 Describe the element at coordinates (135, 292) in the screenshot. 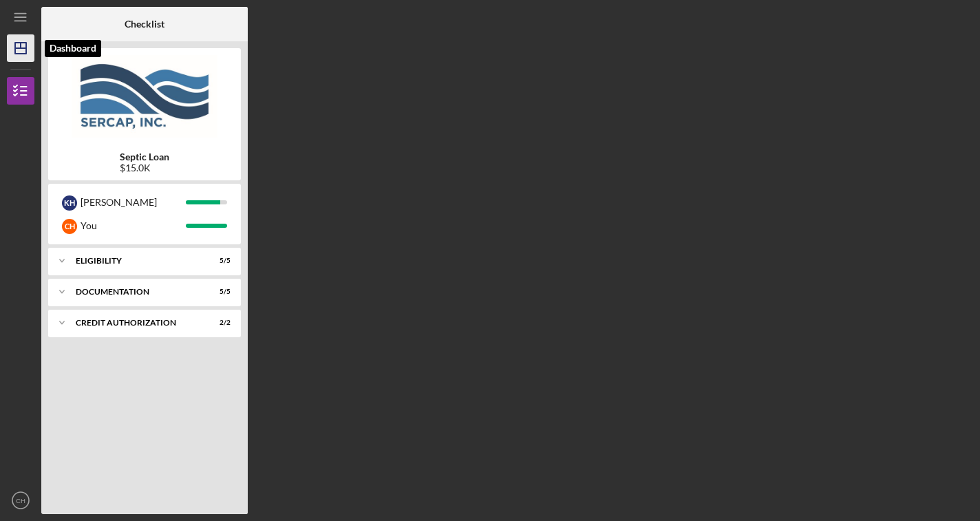

I see `div: Documentation` at that location.